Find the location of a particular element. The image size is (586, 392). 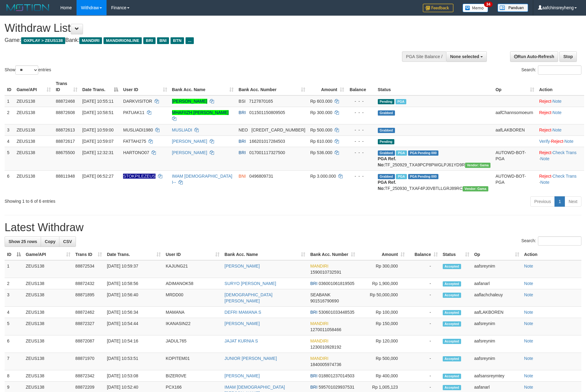

span: MUSLIADI1980 is located at coordinates (138, 130).